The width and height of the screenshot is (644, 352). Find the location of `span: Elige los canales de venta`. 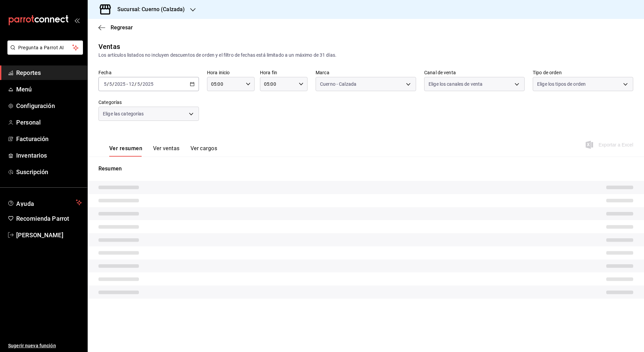

span: Elige los canales de venta is located at coordinates (455, 84).